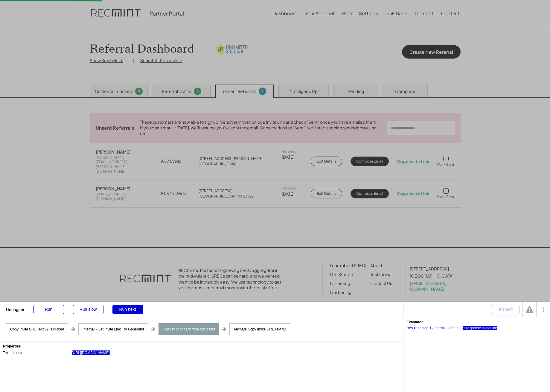  What do you see at coordinates (260, 329) in the screenshot?
I see `div: Animate Copy Invite URL Text v2` at bounding box center [260, 329].